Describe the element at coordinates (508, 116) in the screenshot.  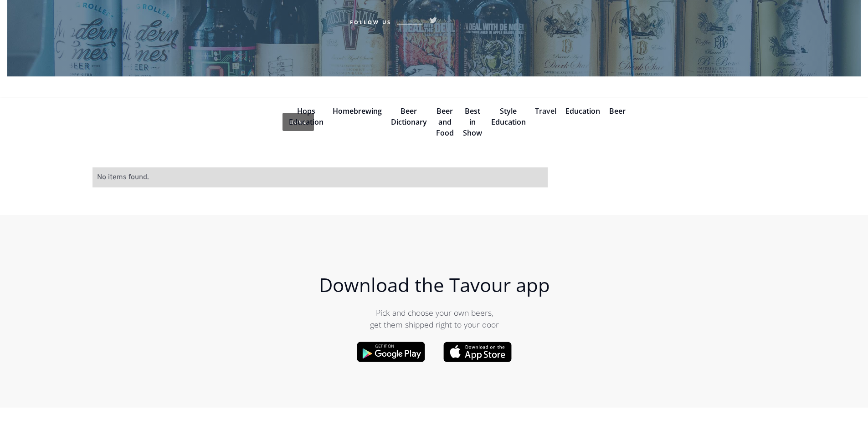
I see `a: Style Education` at that location.